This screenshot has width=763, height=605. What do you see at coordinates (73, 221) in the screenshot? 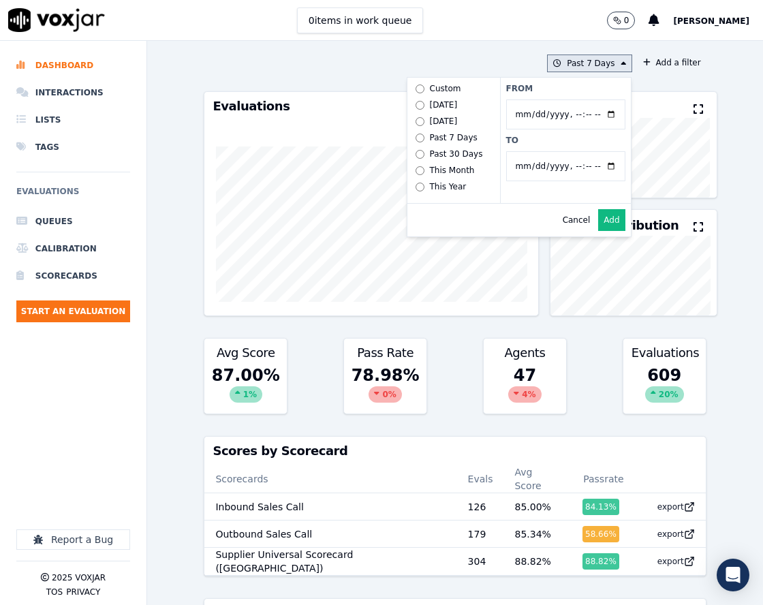
I see `li: Queues` at bounding box center [73, 221].